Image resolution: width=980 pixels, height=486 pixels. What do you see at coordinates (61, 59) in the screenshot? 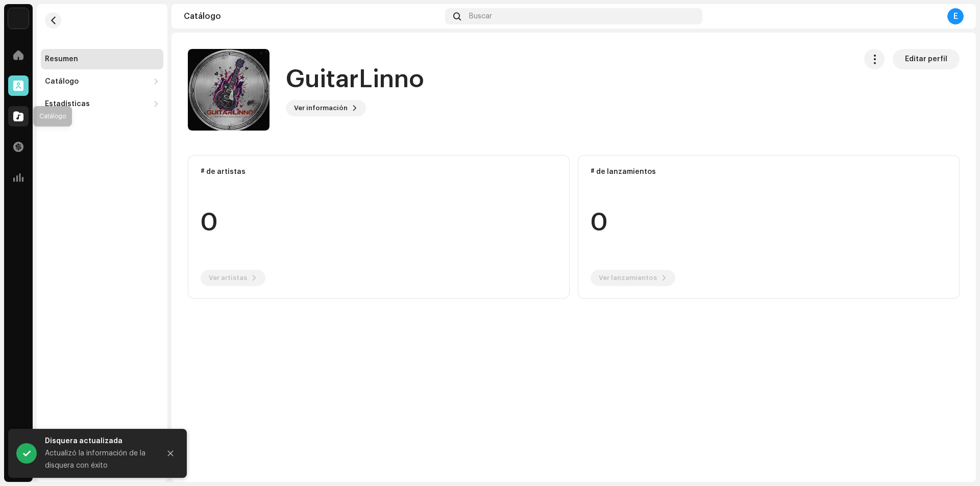
I see `div: Resumen` at bounding box center [61, 59].